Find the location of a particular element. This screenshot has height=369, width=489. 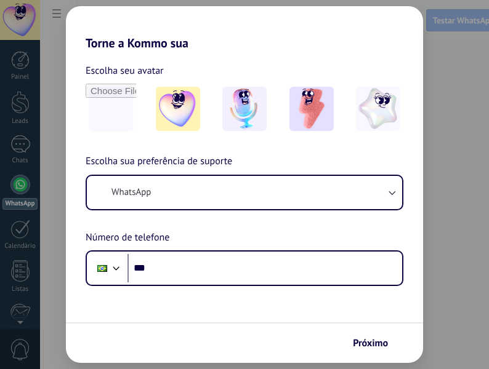

span: Próximo is located at coordinates (370, 343).